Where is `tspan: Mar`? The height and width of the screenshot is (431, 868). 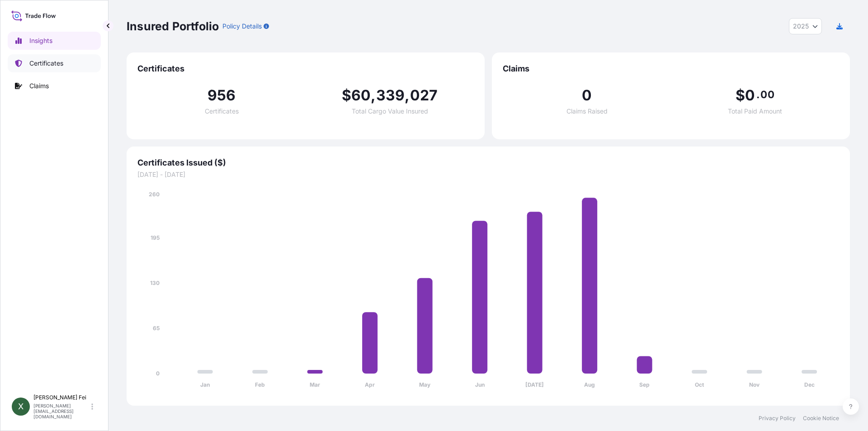
tspan: Mar is located at coordinates (315, 385).